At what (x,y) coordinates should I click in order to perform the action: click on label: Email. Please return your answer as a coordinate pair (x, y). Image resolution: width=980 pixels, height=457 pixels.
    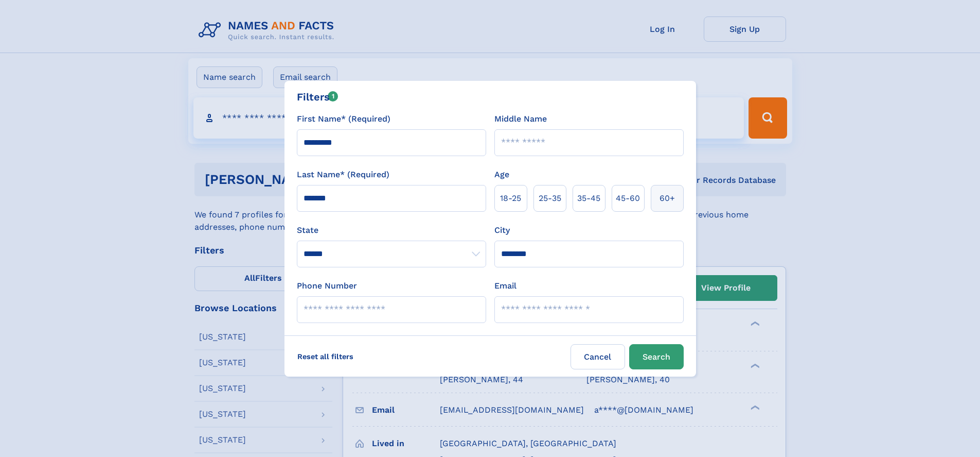
    Looking at the image, I should click on (505, 286).